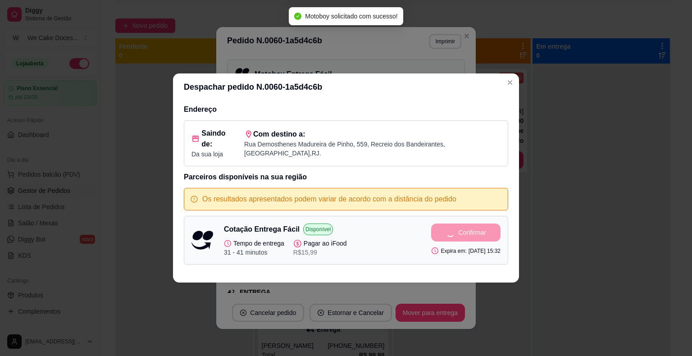  I want to click on p: Tempo de entrega, so click(254, 243).